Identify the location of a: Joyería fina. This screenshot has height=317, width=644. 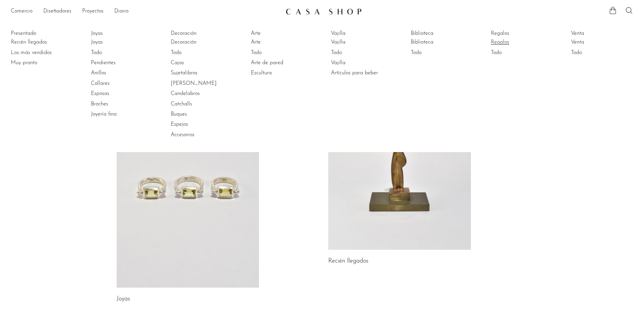
(116, 114).